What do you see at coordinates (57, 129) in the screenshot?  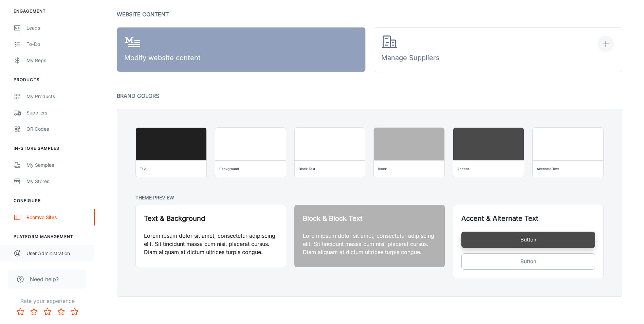 I see `div: QR Codes` at bounding box center [57, 129].